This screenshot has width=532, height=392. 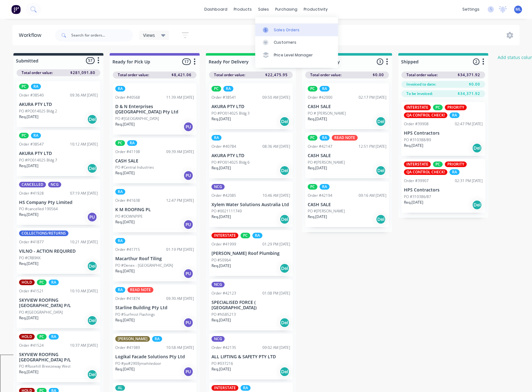 I want to click on p: PO #PO014025 Bldg 2, so click(x=38, y=111).